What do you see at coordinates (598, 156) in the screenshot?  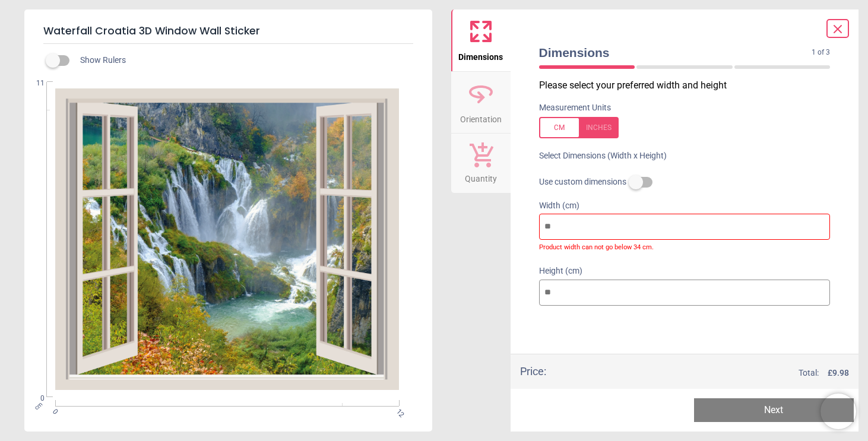 I see `label: Select Dimensions (Width x Height)` at bounding box center [598, 156].